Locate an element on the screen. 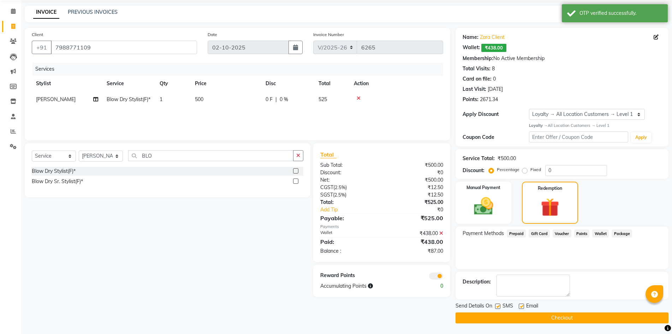  span: Blow Dry Stylist(F)* is located at coordinates (129, 99).